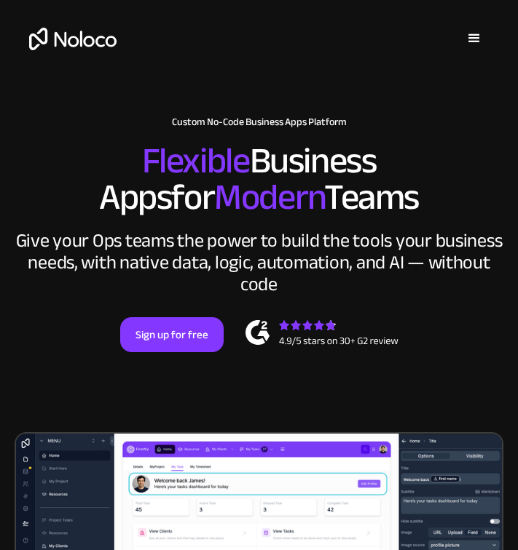 This screenshot has height=550, width=518. What do you see at coordinates (69, 39) in the screenshot?
I see `a: home` at bounding box center [69, 39].